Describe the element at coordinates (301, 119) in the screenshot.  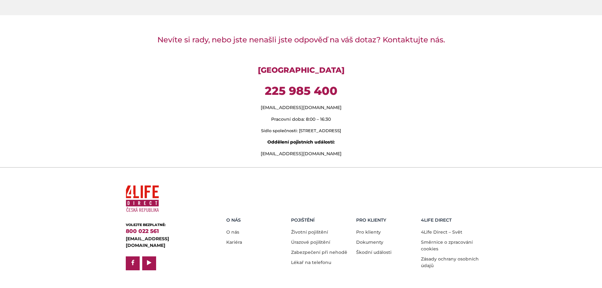
I see `p: Pracovní doba: 8:00 – 16:30` at that location.